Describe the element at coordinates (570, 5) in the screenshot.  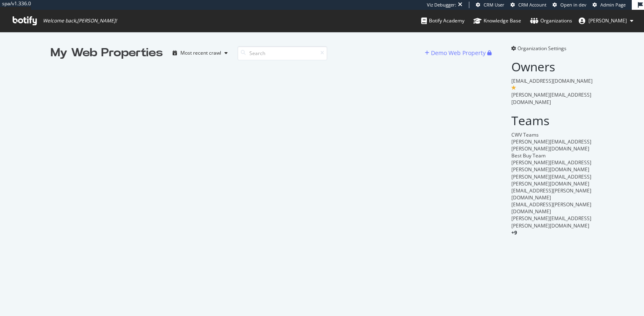
I see `a: Open in dev` at that location.